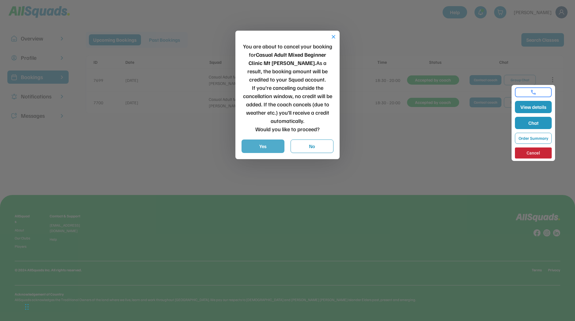 The image size is (575, 321). What do you see at coordinates (533, 107) in the screenshot?
I see `button: View details` at bounding box center [533, 107].